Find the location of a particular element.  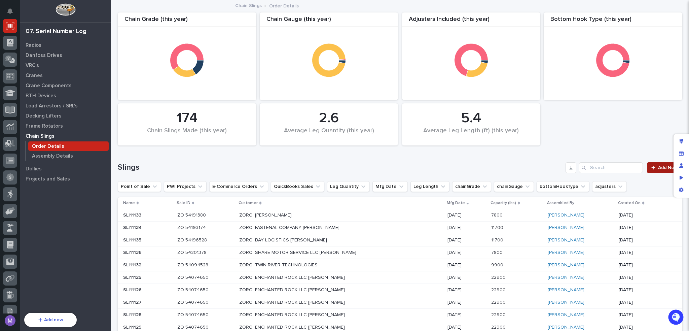

input: Search is located at coordinates (611, 167).